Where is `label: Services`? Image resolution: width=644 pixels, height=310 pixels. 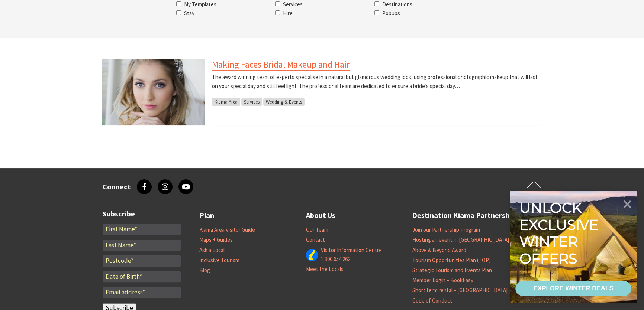 label: Services is located at coordinates (293, 4).